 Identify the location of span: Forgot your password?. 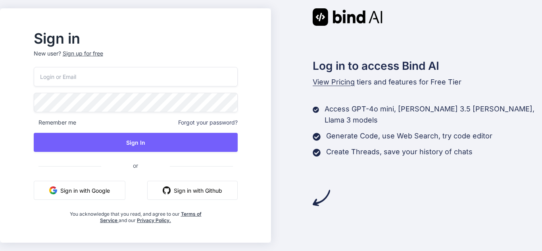
(208, 123).